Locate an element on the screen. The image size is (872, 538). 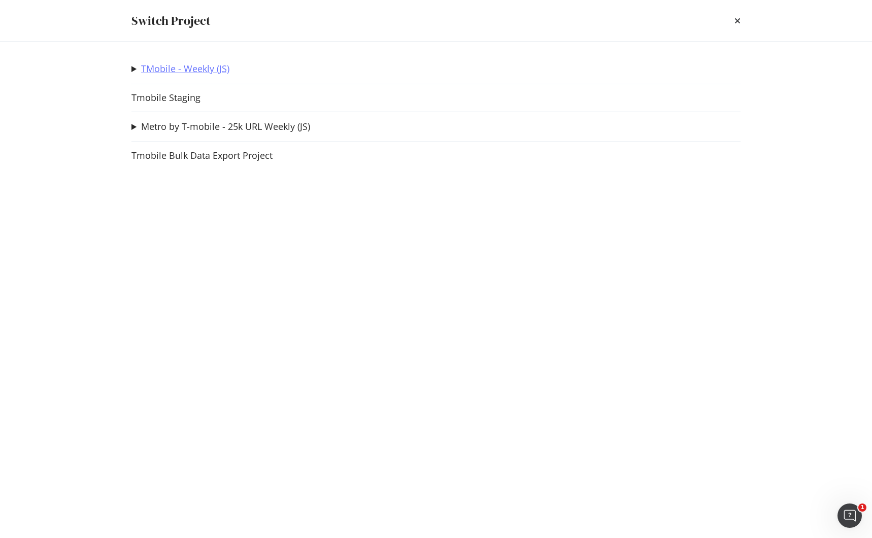
span: 1 is located at coordinates (863, 508).